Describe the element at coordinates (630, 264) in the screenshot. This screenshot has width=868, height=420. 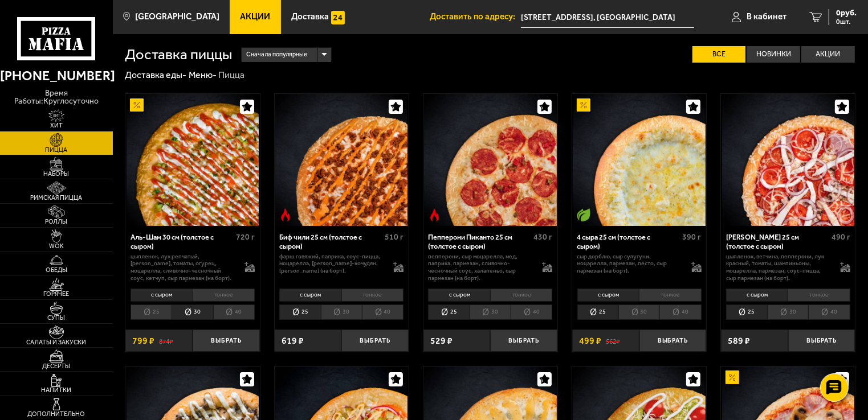
I see `p: сыр дорблю, сыр сулугуни, моцарелла, пармезан, песто, сыр пармезан (на борт).` at that location.